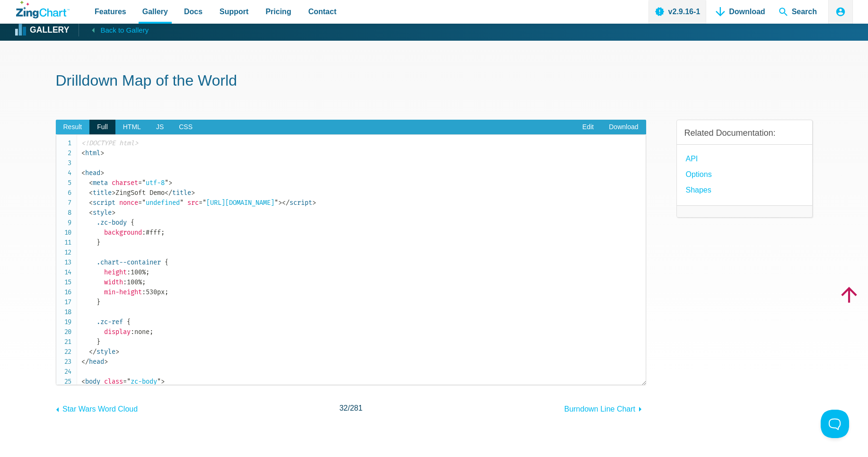 This screenshot has height=457, width=868. Describe the element at coordinates (91, 381) in the screenshot. I see `span: body` at that location.